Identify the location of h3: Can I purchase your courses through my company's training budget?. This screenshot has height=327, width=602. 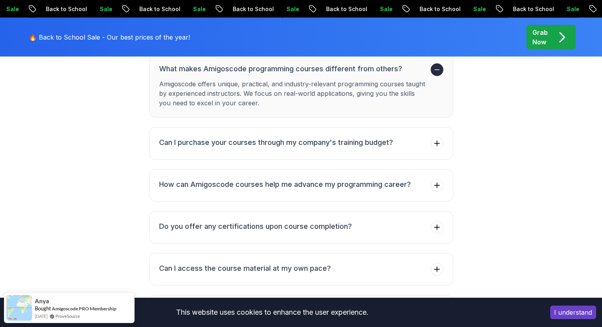
(276, 143).